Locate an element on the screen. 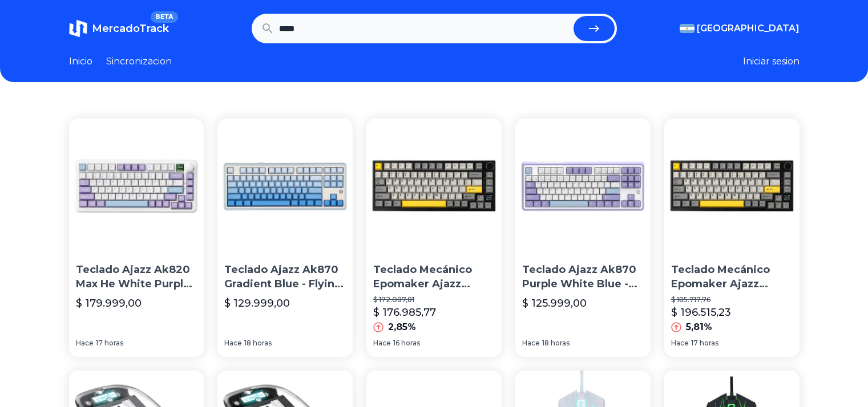 This screenshot has height=407, width=868. button: Iniciar sesion is located at coordinates (771, 61).